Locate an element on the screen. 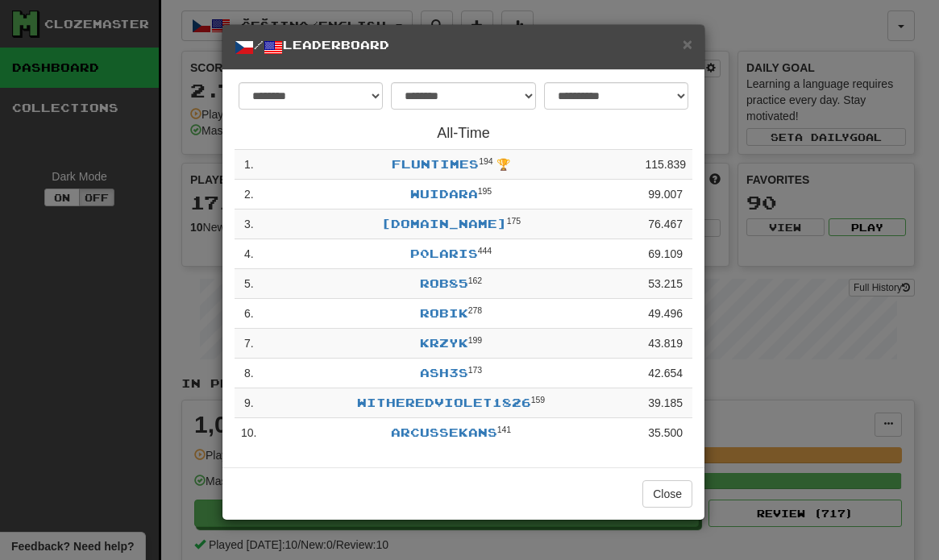  td: 3 . is located at coordinates (248, 223).